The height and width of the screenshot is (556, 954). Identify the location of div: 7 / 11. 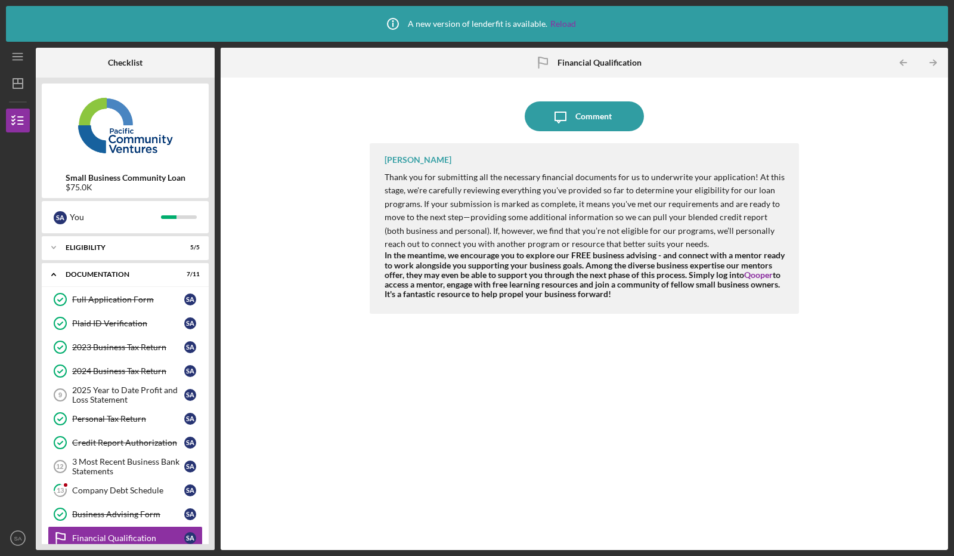
(189, 274).